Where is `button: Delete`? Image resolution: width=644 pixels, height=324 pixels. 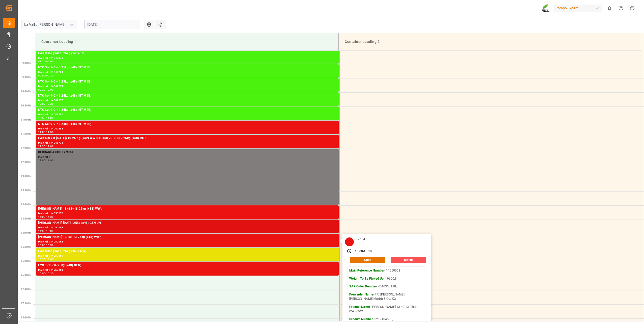
button: Delete is located at coordinates (408, 260).